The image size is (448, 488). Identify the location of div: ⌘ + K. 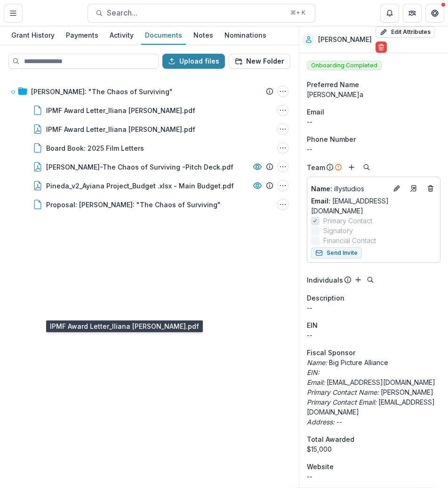
(298, 13).